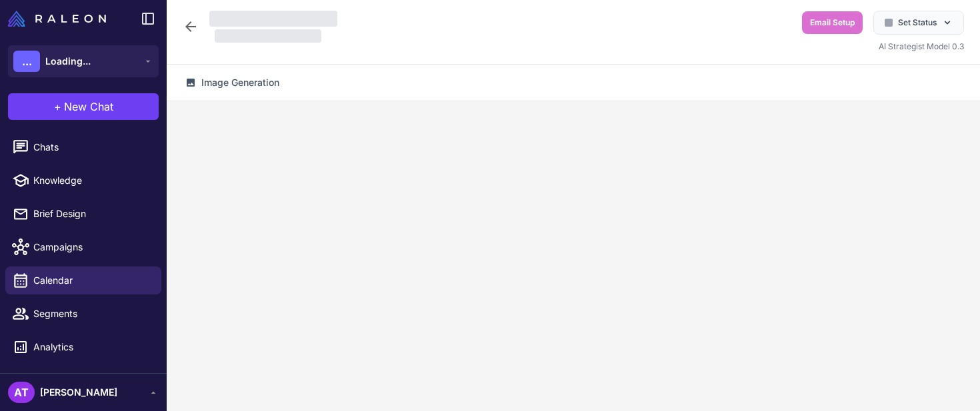 The width and height of the screenshot is (980, 411). I want to click on span: Campaigns, so click(92, 248).